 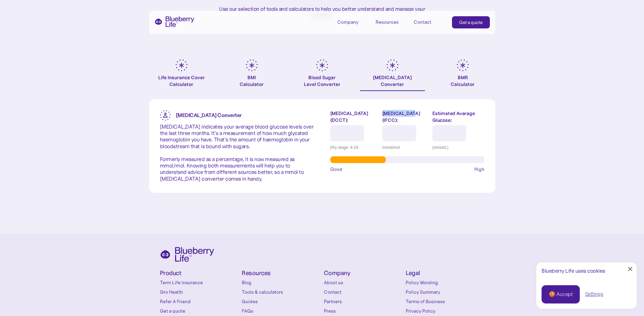 I want to click on div: Life Insurance Cover Calculator, so click(x=182, y=81).